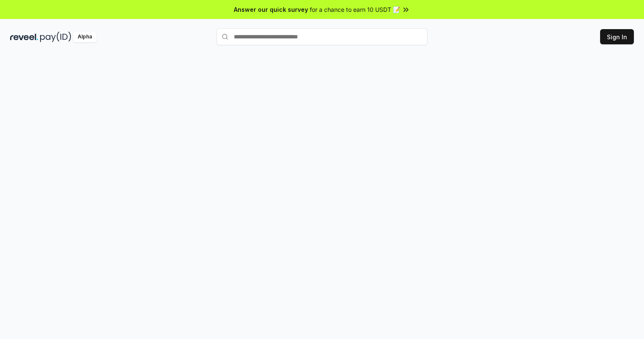  What do you see at coordinates (355, 9) in the screenshot?
I see `span: for a chance to earn 10 USDT 📝` at bounding box center [355, 9].